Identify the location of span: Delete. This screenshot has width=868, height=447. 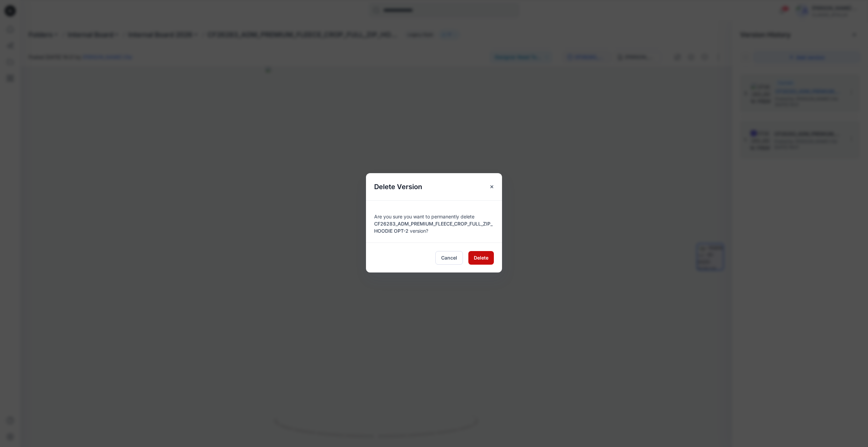
(481, 257).